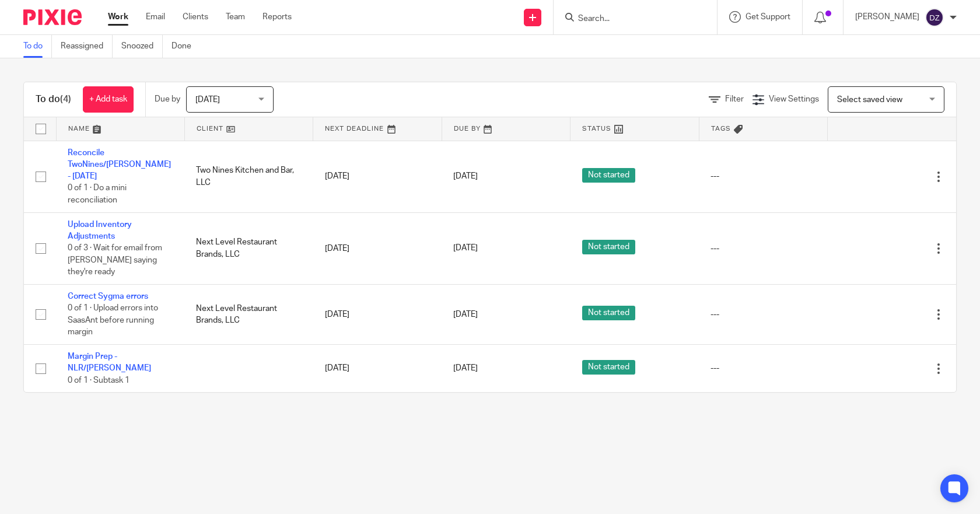  Describe the element at coordinates (277, 17) in the screenshot. I see `a: Reports` at that location.